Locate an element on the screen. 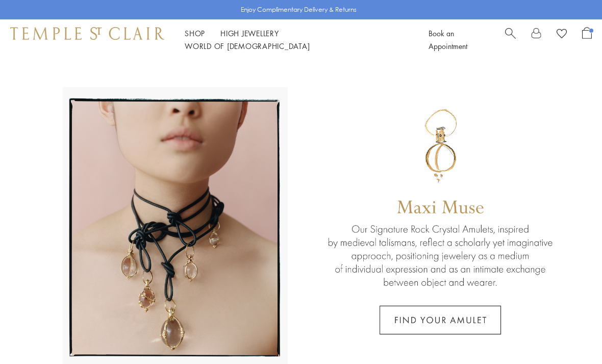  a: High JewelleryHigh Jewellery is located at coordinates (249, 33).